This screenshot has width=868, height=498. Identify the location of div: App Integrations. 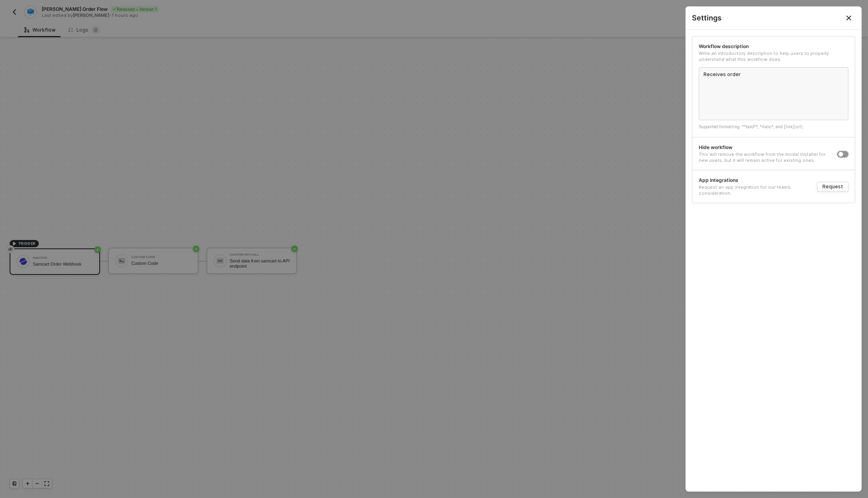
(755, 180).